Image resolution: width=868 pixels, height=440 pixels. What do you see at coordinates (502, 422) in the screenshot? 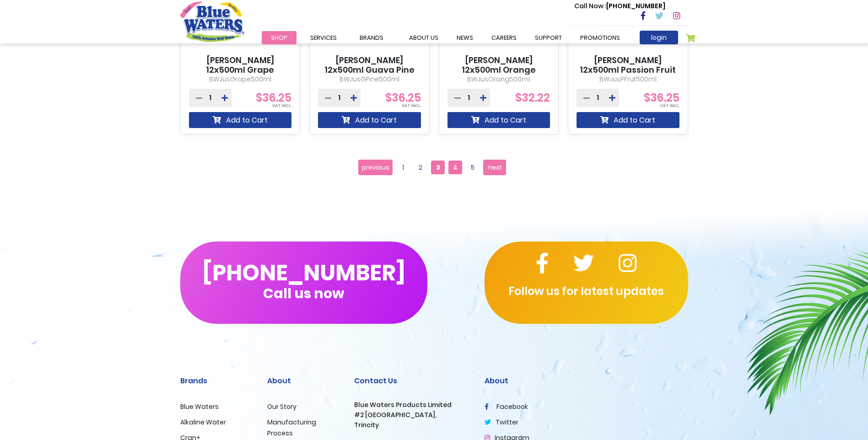
I see `a: twitter` at bounding box center [502, 422].